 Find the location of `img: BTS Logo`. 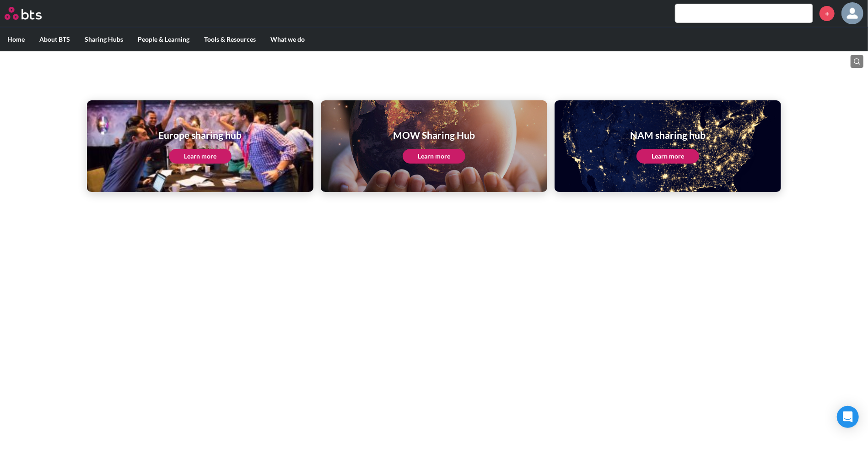

img: BTS Logo is located at coordinates (23, 13).